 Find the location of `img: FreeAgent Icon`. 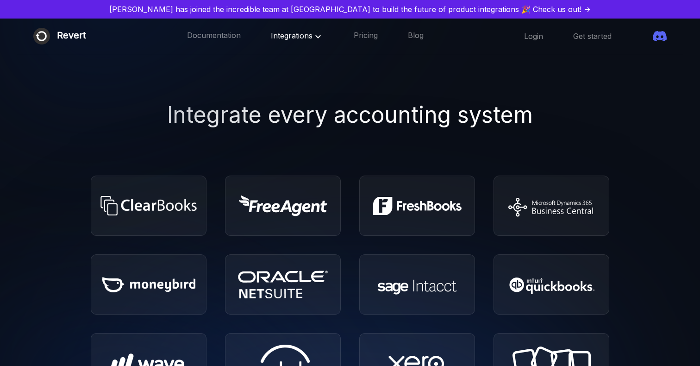

img: FreeAgent Icon is located at coordinates (283, 206).